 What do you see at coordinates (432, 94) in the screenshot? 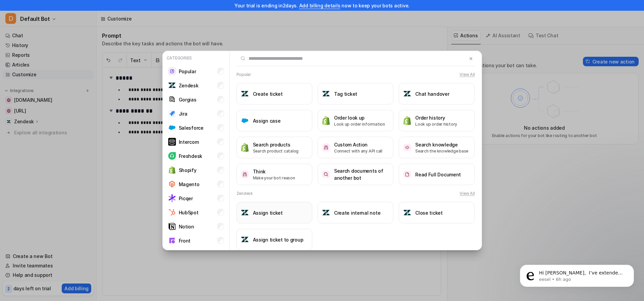
I see `h3: Chat handover` at bounding box center [432, 94].